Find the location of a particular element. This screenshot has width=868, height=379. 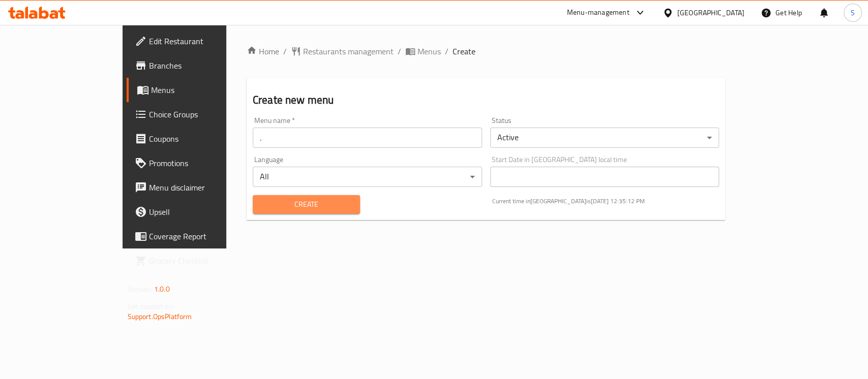

span: Coverage Report is located at coordinates (204, 236).